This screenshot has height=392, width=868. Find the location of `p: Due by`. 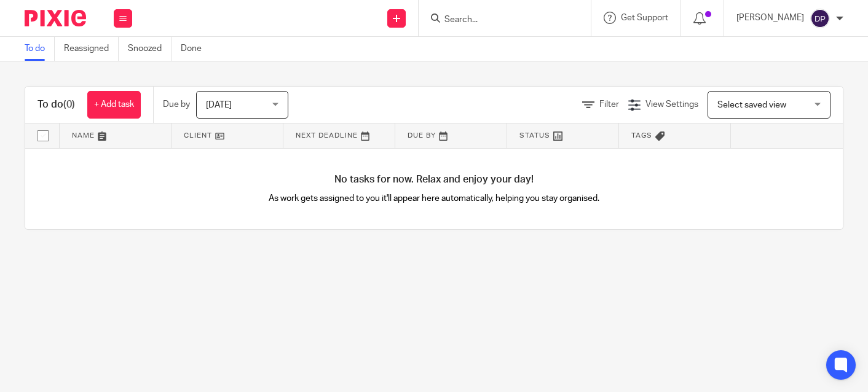

p: Due by is located at coordinates (176, 105).